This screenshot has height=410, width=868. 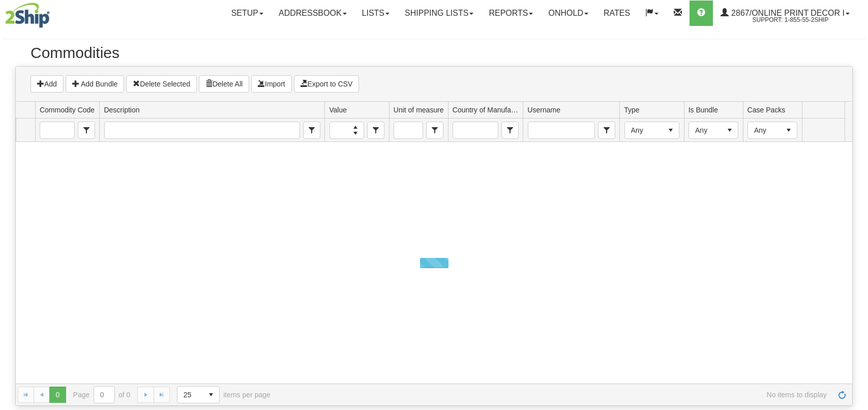 What do you see at coordinates (47, 84) in the screenshot?
I see `button: Add` at bounding box center [47, 84].